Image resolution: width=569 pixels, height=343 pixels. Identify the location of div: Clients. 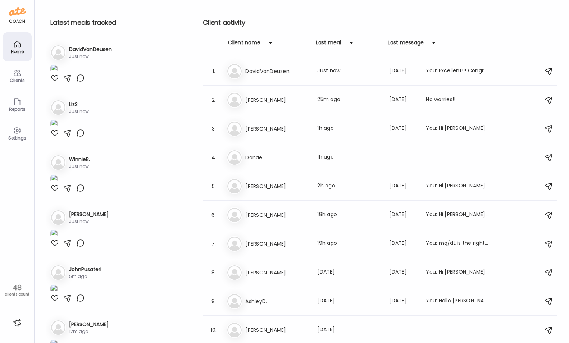
(17, 80).